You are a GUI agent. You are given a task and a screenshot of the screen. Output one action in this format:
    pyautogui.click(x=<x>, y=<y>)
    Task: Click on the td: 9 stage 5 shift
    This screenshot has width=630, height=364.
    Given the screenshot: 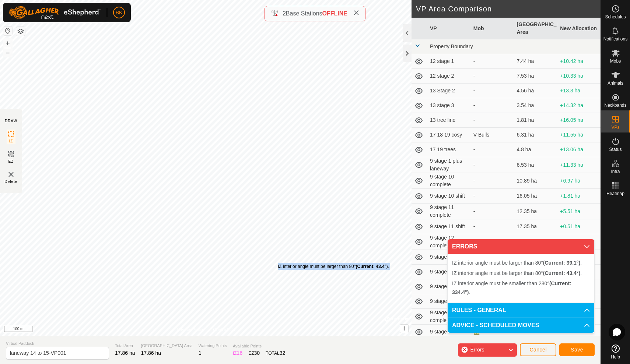 What is the action you would take?
    pyautogui.click(x=449, y=332)
    